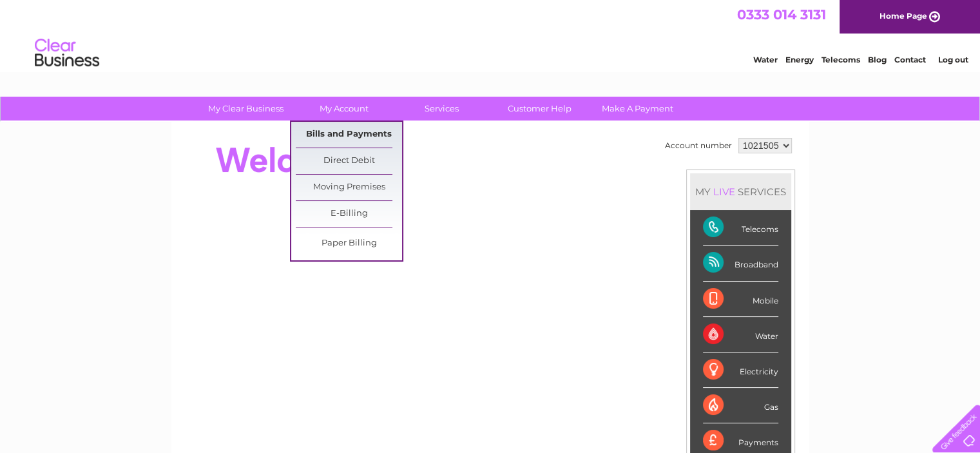 The image size is (980, 453). I want to click on a: Services, so click(442, 108).